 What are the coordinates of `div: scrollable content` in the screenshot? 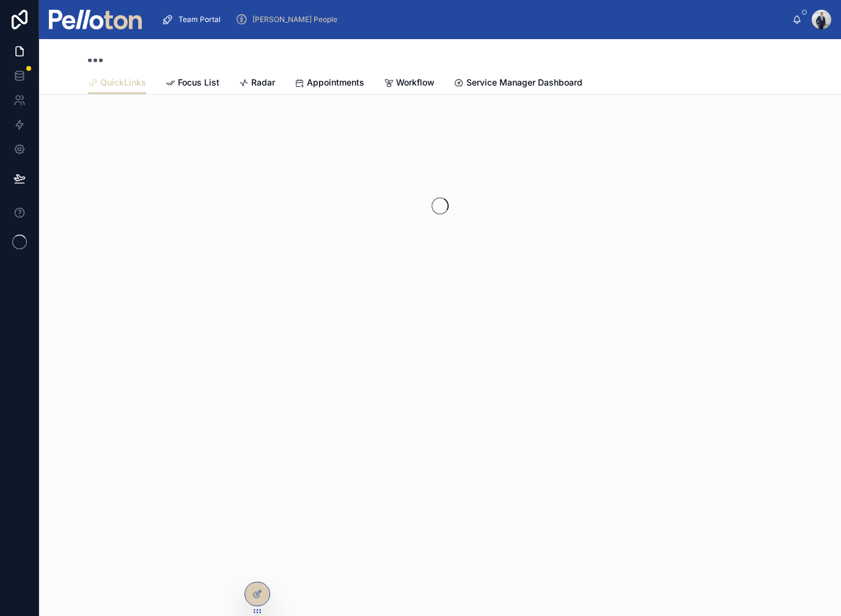 It's located at (472, 20).